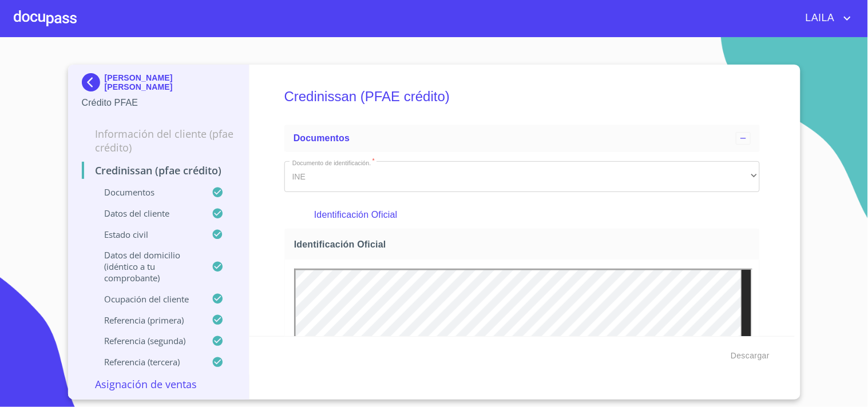 The image size is (868, 407). I want to click on p: Asignación de Ventas, so click(158, 384).